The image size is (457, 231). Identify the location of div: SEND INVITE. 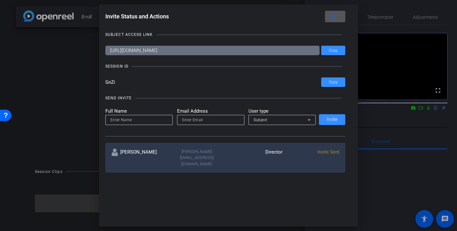
(118, 98).